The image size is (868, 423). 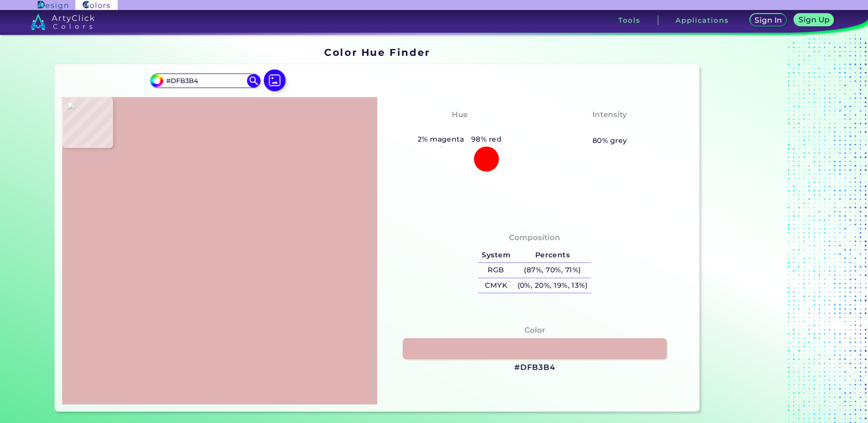 What do you see at coordinates (535, 330) in the screenshot?
I see `h4: Color` at bounding box center [535, 330].